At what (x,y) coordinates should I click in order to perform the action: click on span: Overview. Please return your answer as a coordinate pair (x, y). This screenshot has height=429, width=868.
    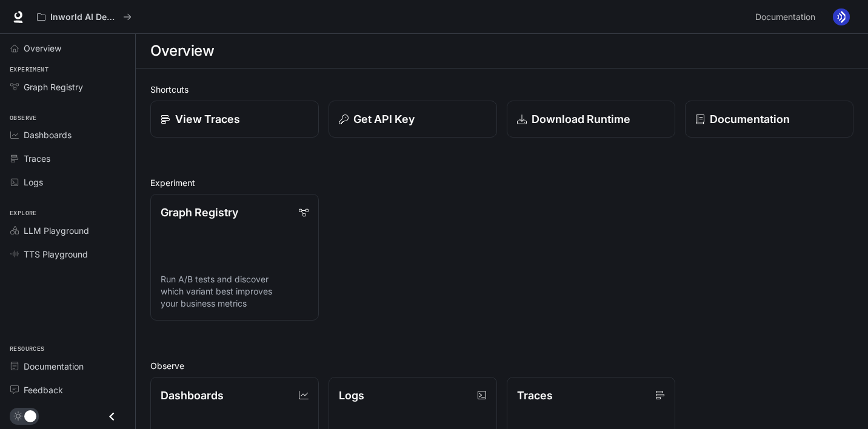
    Looking at the image, I should click on (43, 48).